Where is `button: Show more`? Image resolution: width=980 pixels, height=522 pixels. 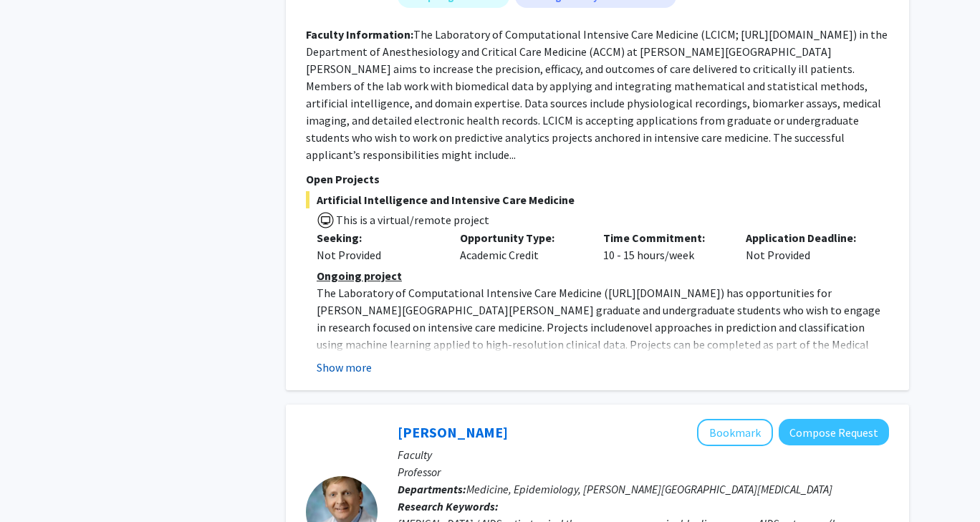 button: Show more is located at coordinates (344, 367).